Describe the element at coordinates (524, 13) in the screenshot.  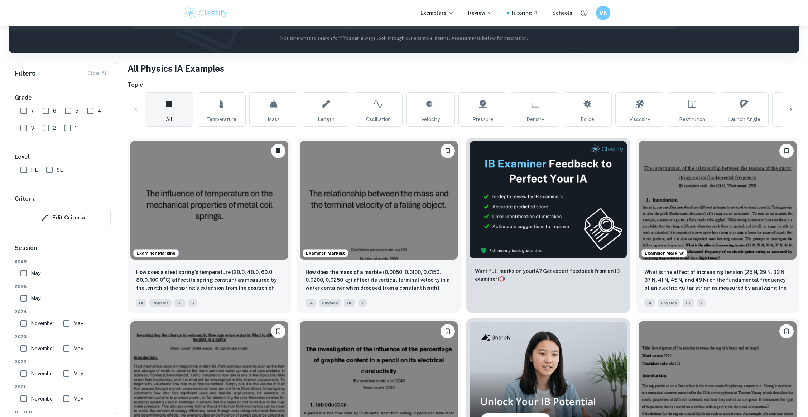
I see `div: Tutoring` at that location.